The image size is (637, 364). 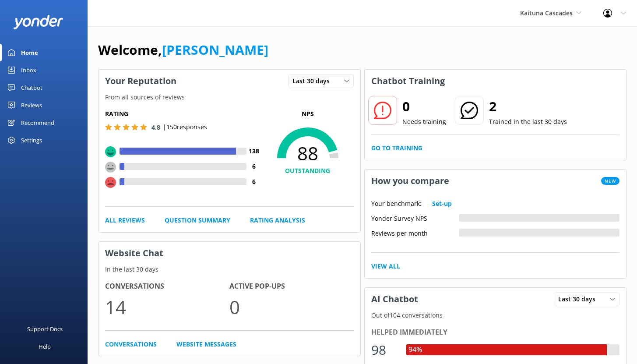 I want to click on p: Trained in the last 30 days, so click(x=528, y=122).